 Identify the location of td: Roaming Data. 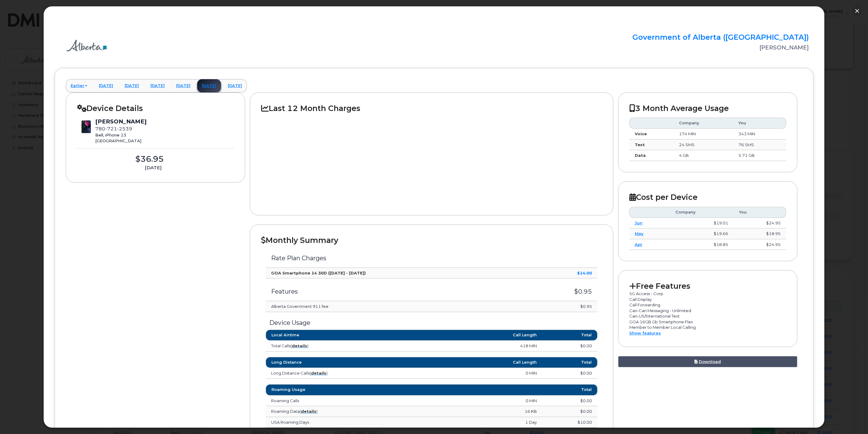
(335, 411).